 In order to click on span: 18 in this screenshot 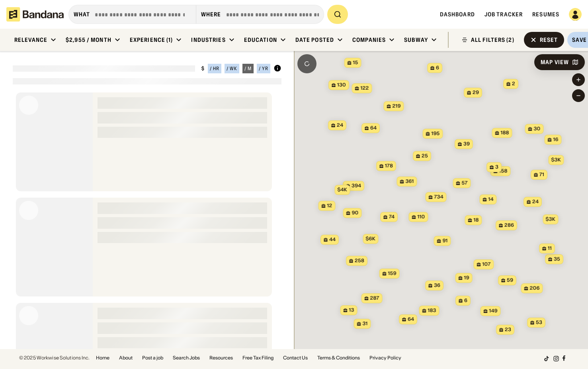, I will do `click(476, 220)`.